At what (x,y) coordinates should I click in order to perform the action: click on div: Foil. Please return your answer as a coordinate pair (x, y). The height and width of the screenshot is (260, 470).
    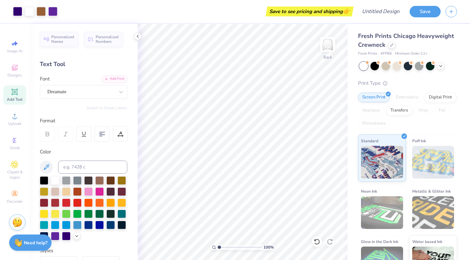
    Looking at the image, I should click on (442, 110).